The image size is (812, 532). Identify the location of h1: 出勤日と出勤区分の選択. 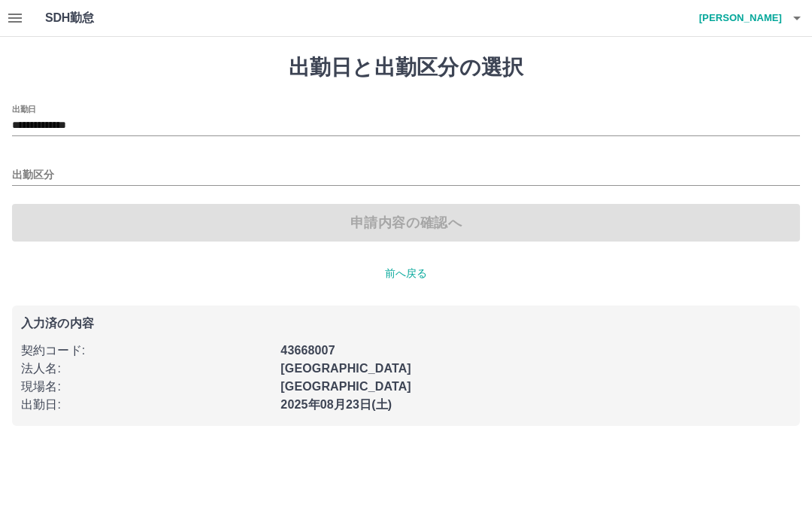
(406, 68).